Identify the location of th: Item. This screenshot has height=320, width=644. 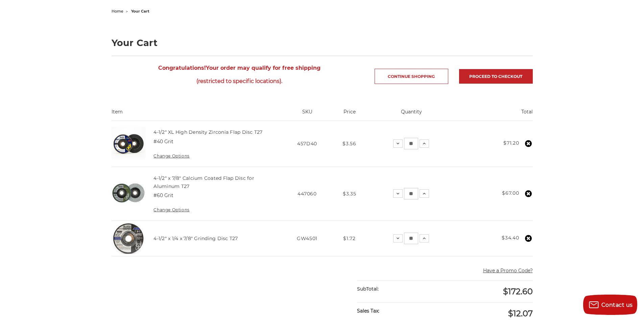
(197, 114).